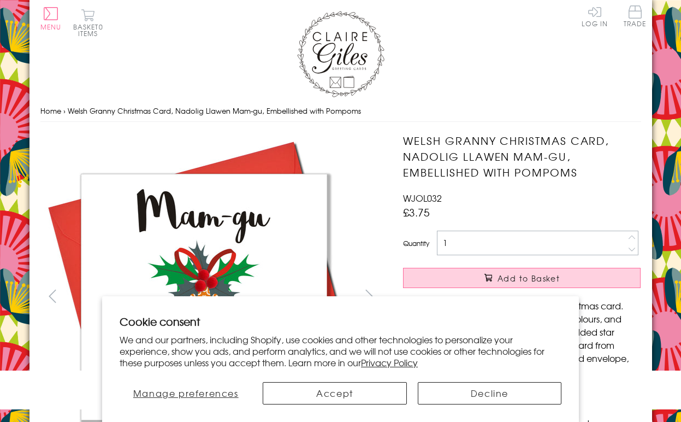 This screenshot has height=422, width=681. Describe the element at coordinates (340, 351) in the screenshot. I see `p: We and our partners, including Shopify, use cookies and other technologies to personalize your ex...` at that location.